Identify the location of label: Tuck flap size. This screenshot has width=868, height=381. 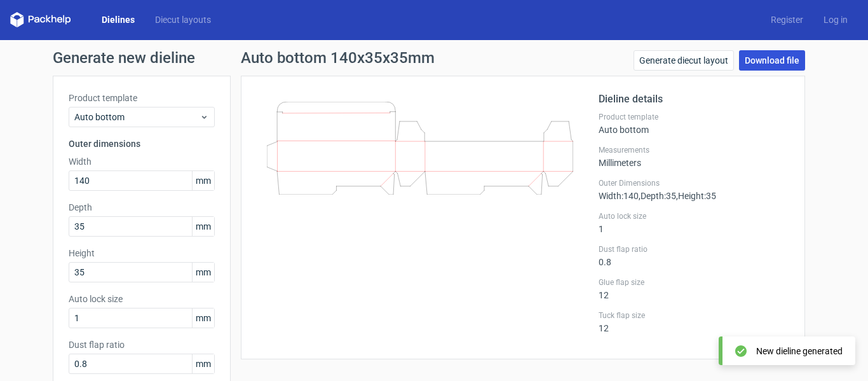
(694, 316).